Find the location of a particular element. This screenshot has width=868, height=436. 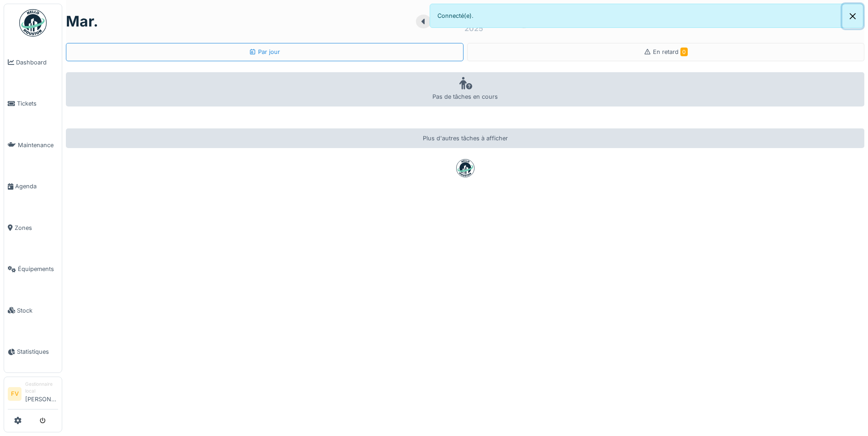

a: Équipements is located at coordinates (33, 269).